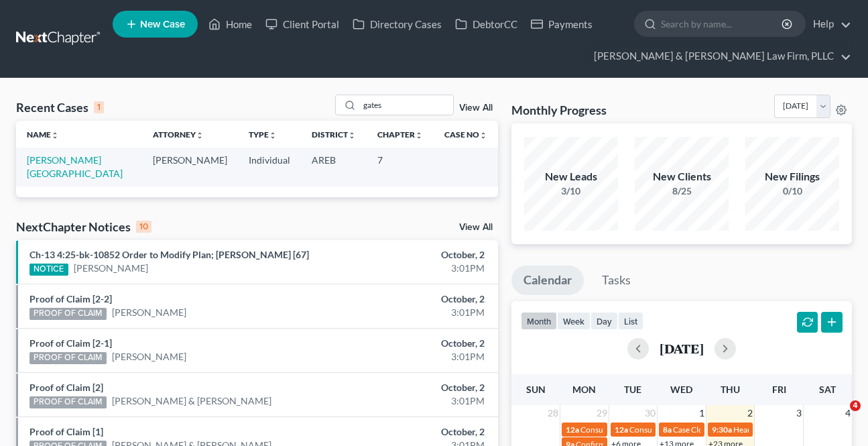  I want to click on div: 3/10, so click(571, 191).